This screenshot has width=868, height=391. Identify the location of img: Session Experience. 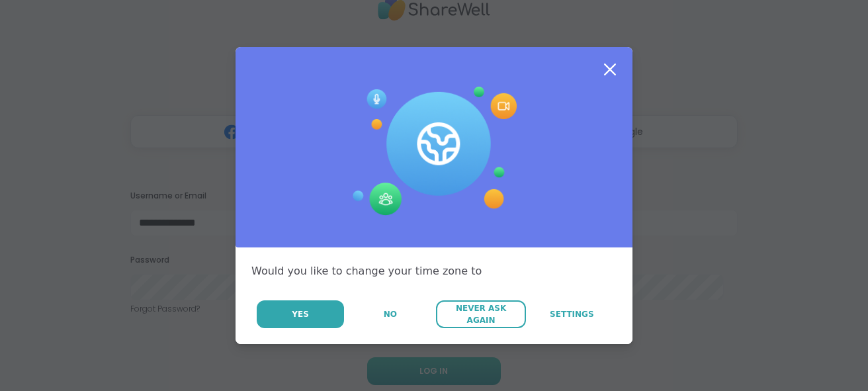
(434, 151).